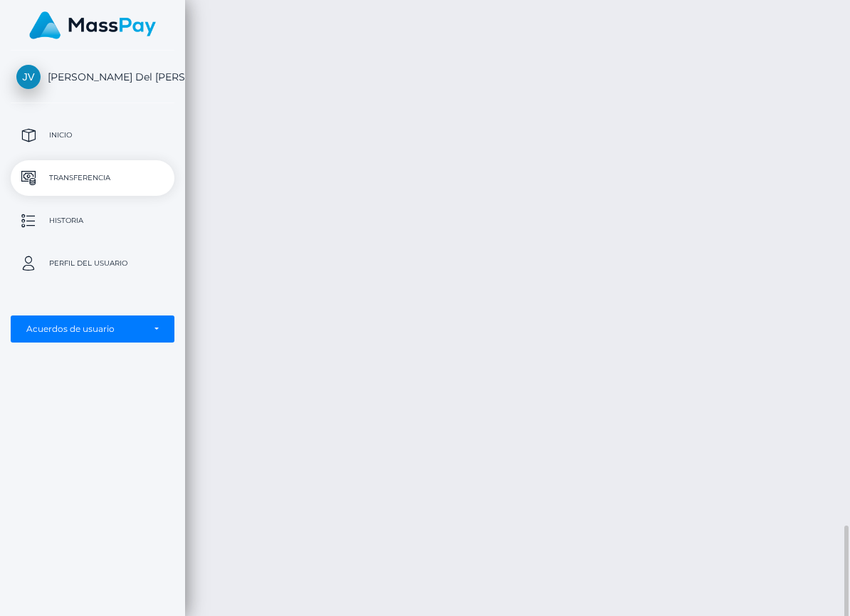 The width and height of the screenshot is (850, 616). I want to click on button: Acuerdos de usuario, so click(92, 329).